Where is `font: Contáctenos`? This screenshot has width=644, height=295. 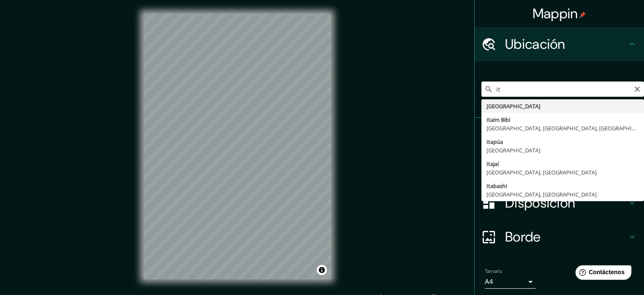 font: Contáctenos is located at coordinates (38, 10).